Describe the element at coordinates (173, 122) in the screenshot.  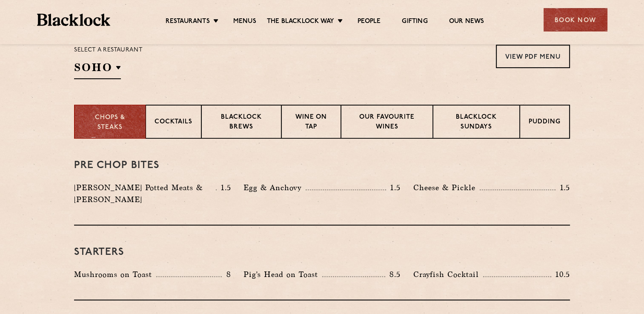
I see `p: Cocktails` at that location.